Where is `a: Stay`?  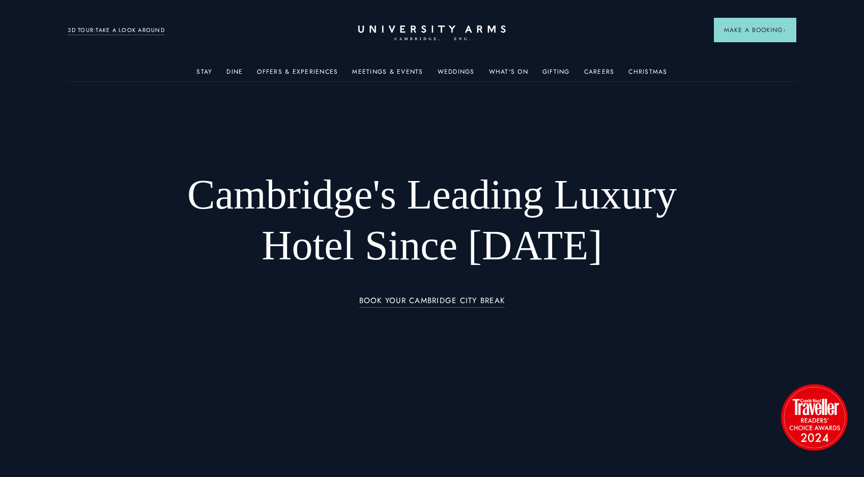 a: Stay is located at coordinates (204, 75).